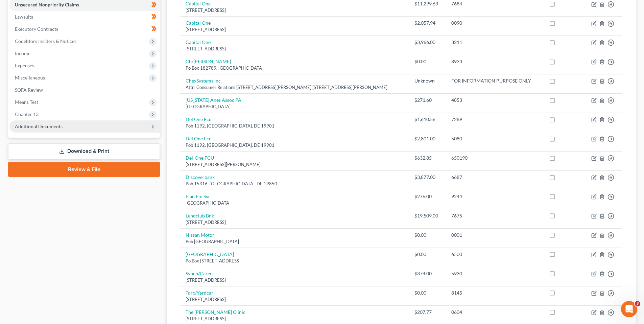  I want to click on div: 6687, so click(495, 177).